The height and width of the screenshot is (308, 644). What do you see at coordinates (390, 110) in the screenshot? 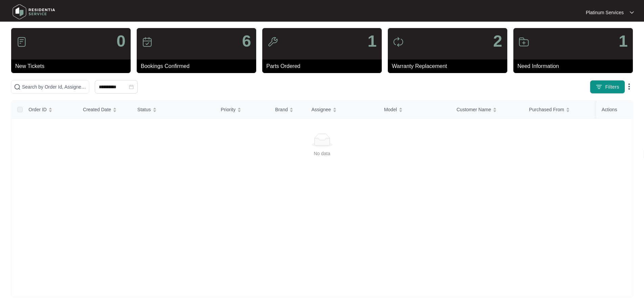
I see `span: Model` at bounding box center [390, 110].